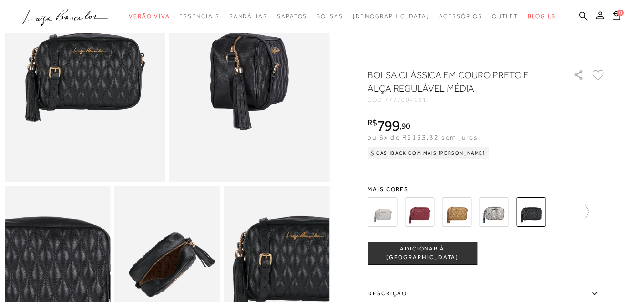  Describe the element at coordinates (420, 212) in the screenshot. I see `img: BOLSA CLÁSSICA EM COURO MARSALA E ALÇA REGULÁVEL MÉDIA` at that location.